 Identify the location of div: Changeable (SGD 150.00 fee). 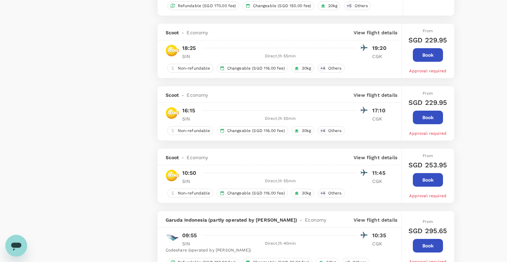
(279, 6).